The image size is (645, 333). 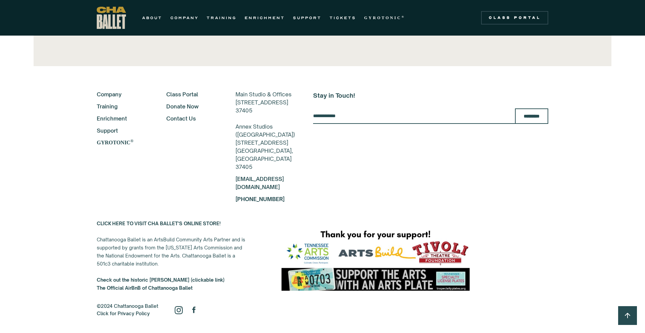 What do you see at coordinates (122, 119) in the screenshot?
I see `a: Enrichment` at bounding box center [122, 119].